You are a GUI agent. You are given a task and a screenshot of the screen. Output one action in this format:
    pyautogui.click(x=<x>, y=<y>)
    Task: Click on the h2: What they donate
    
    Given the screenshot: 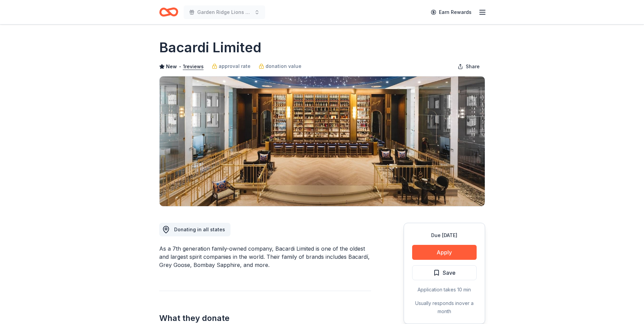 What is the action you would take?
    pyautogui.click(x=265, y=318)
    